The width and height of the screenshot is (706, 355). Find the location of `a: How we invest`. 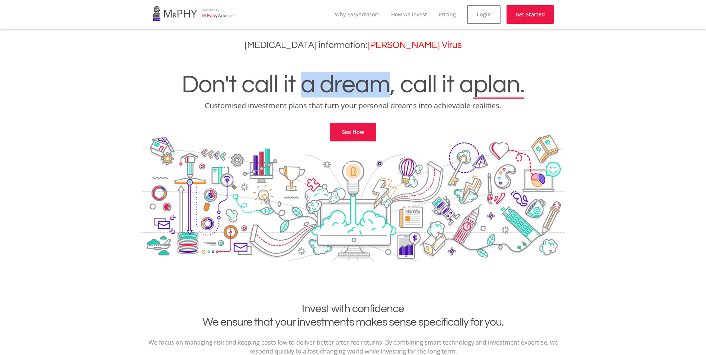

a: How we invest is located at coordinates (409, 14).